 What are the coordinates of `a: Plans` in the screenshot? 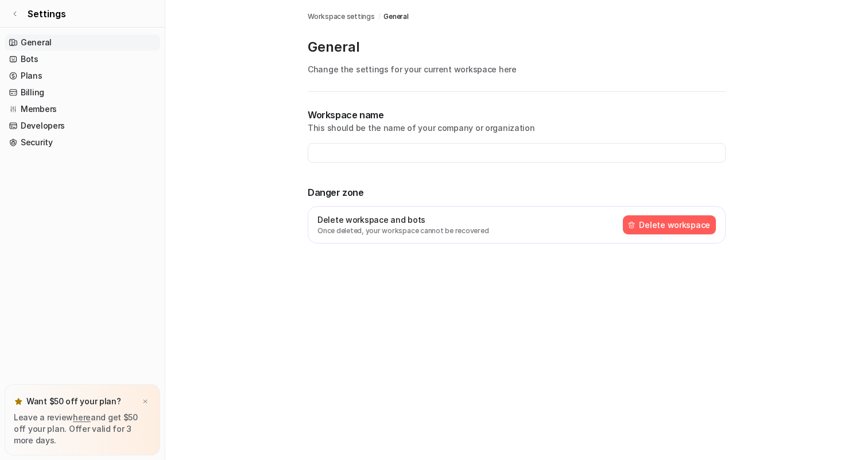 It's located at (82, 75).